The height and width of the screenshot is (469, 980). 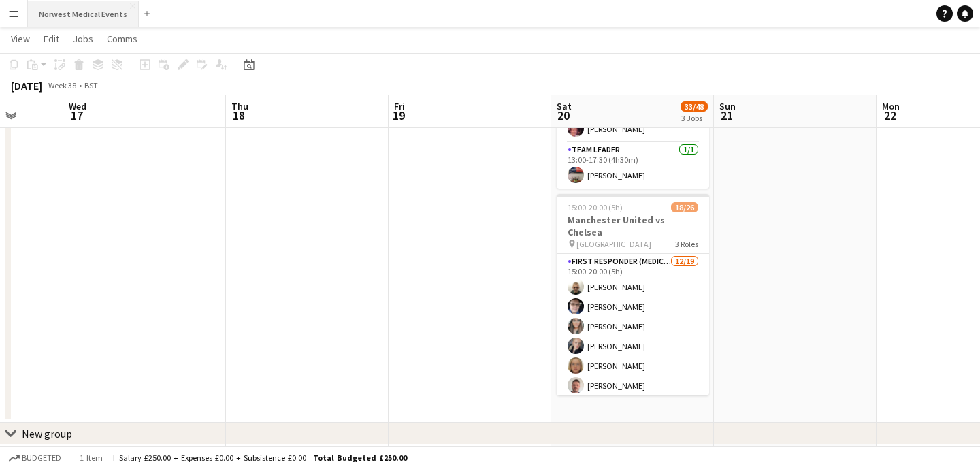 I want to click on div: 3 Jobs, so click(x=694, y=117).